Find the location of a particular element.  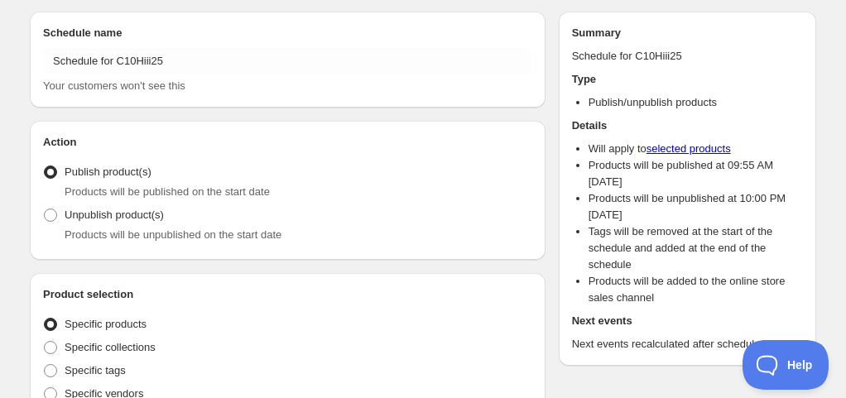

li: Publish/unpublish products is located at coordinates (696, 103).